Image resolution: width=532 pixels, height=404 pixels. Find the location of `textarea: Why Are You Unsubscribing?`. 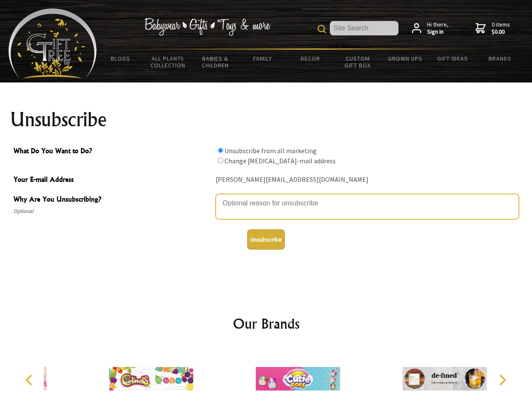

textarea: Why Are You Unsubscribing? is located at coordinates (367, 207).